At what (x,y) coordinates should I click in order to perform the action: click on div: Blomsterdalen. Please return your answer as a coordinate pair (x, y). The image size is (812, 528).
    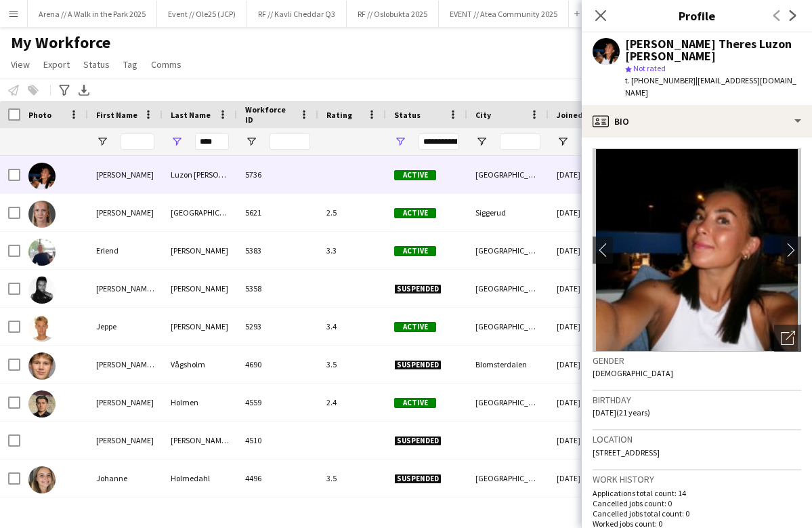
    Looking at the image, I should click on (508, 364).